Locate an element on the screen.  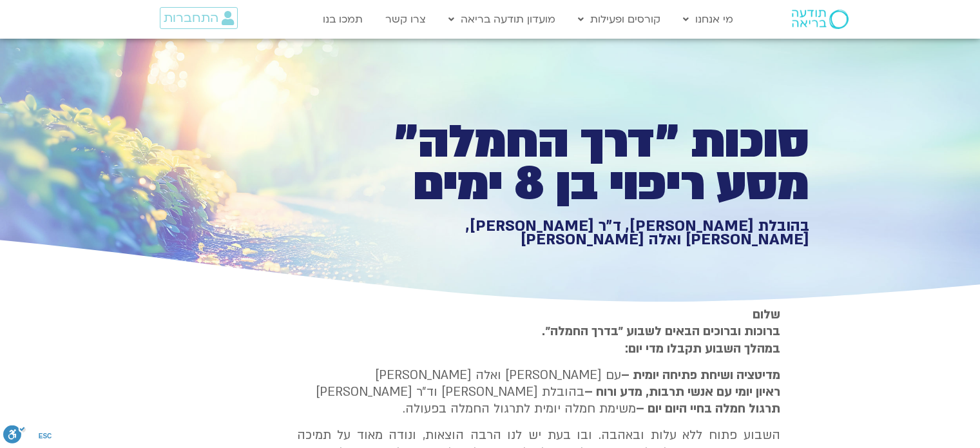
b: תרגול חמלה בחיי היום יום – is located at coordinates (708, 408).